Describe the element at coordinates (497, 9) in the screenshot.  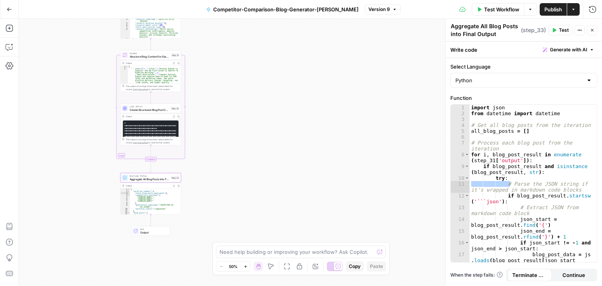
I see `button: Test Workflow` at that location.